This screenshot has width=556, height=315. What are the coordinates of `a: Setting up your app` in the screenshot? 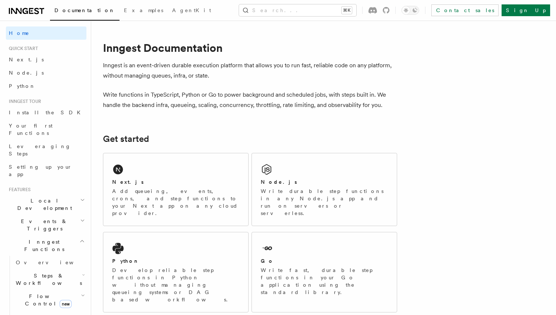 It's located at (46, 171).